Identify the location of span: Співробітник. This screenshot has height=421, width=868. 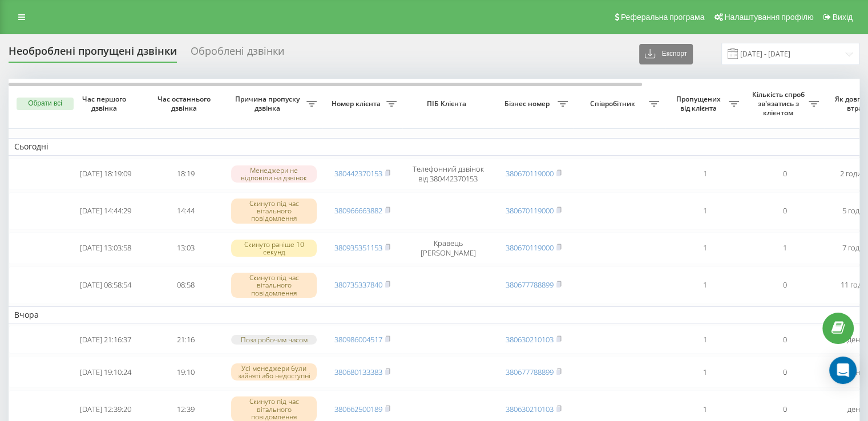
(613, 104).